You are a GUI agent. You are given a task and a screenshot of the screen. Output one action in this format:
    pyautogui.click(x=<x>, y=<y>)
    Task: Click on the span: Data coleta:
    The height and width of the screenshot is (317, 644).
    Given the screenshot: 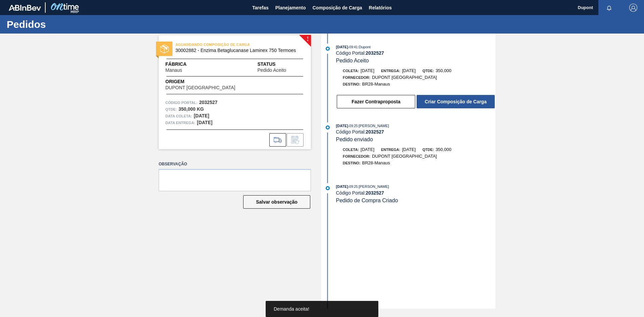 What is the action you would take?
    pyautogui.click(x=179, y=116)
    